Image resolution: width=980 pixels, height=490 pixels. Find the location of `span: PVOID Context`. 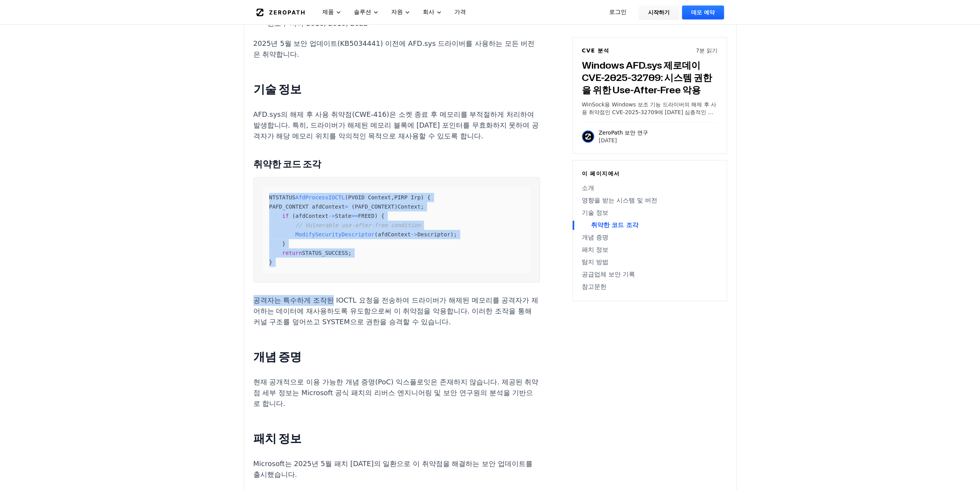

span: PVOID Context is located at coordinates (369, 197).